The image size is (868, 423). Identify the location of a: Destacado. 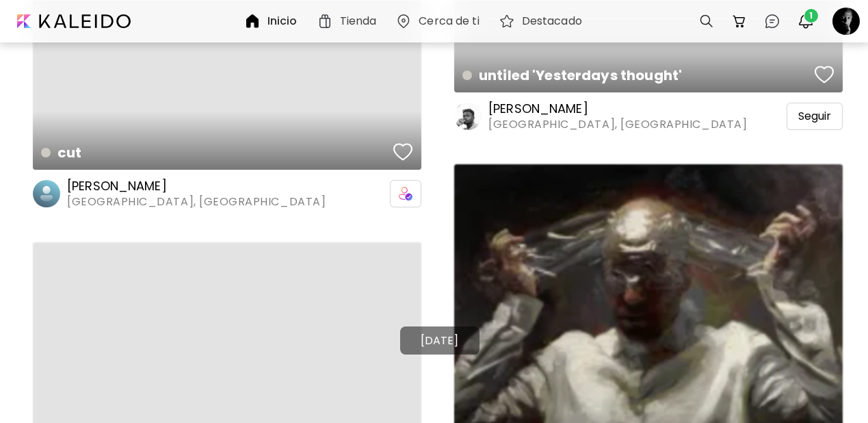
(543, 21).